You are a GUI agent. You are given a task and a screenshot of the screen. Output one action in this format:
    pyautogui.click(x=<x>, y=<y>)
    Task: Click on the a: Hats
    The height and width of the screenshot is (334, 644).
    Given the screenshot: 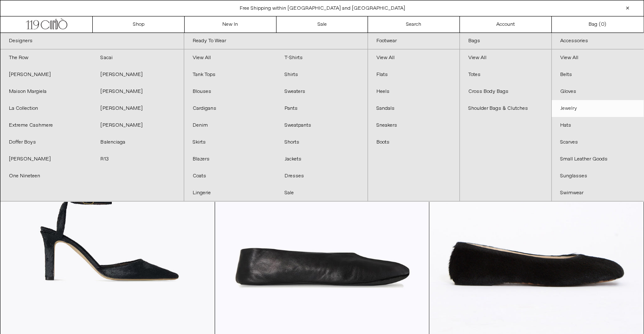 What is the action you would take?
    pyautogui.click(x=597, y=125)
    